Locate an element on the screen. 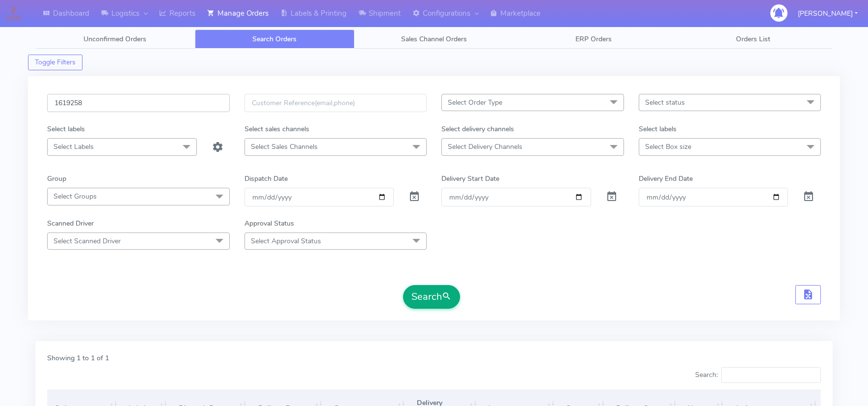 The width and height of the screenshot is (868, 406). input: Order Id is located at coordinates (139, 103).